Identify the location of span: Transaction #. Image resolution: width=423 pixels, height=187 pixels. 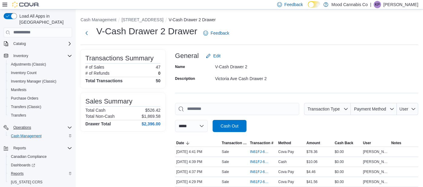
(261, 143).